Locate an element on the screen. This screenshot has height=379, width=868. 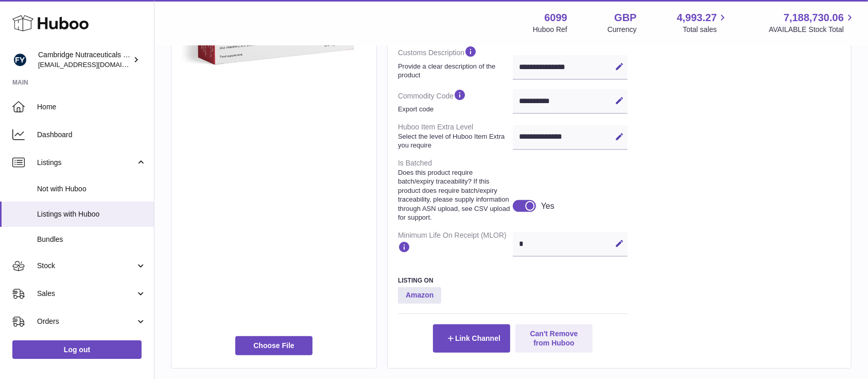
dt: Huboo Item Extra Level is located at coordinates (455, 136).